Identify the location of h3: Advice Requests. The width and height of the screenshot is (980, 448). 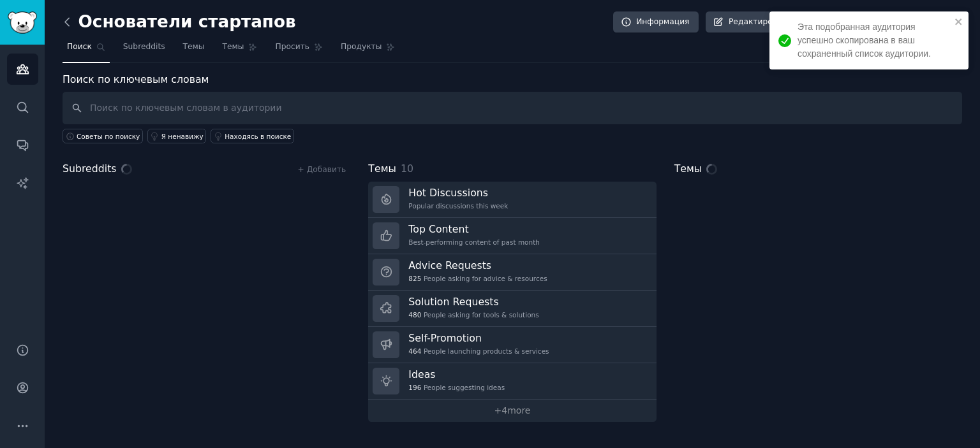
(477, 266).